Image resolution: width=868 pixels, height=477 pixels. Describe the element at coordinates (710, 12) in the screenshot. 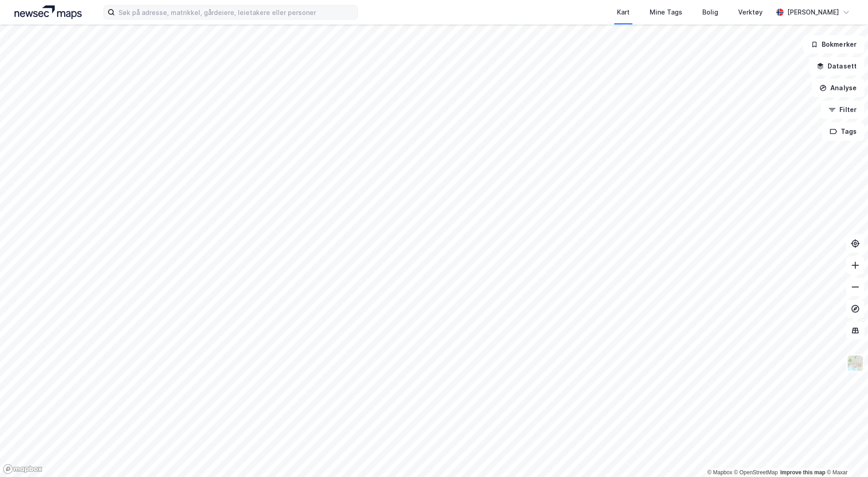

I see `div: Bolig` at that location.